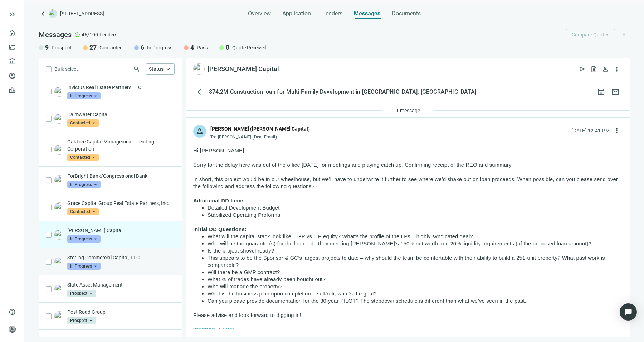  Describe the element at coordinates (12, 312) in the screenshot. I see `span: help` at that location.